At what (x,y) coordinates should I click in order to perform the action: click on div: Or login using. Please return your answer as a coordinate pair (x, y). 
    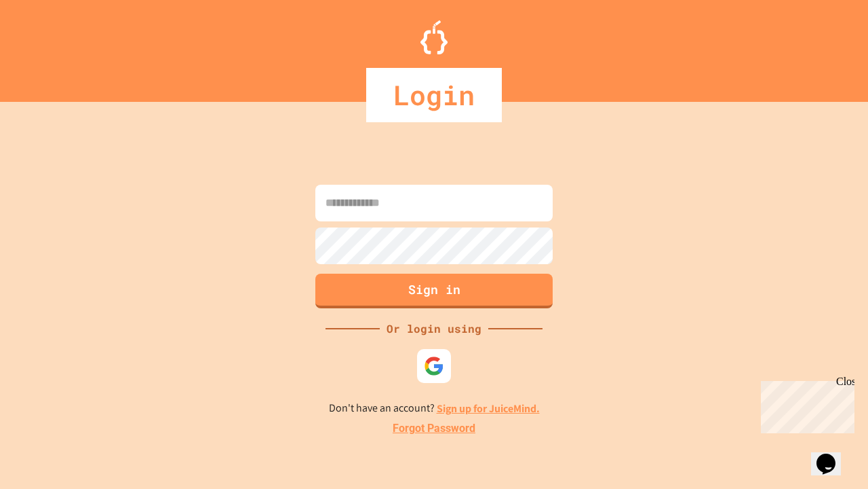
    Looking at the image, I should click on (434, 329).